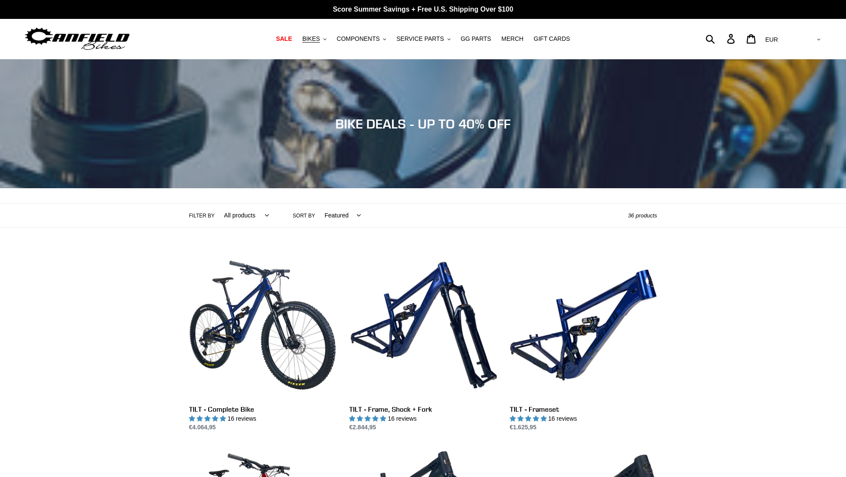 This screenshot has height=477, width=846. Describe the element at coordinates (512, 39) in the screenshot. I see `a: MERCH` at that location.